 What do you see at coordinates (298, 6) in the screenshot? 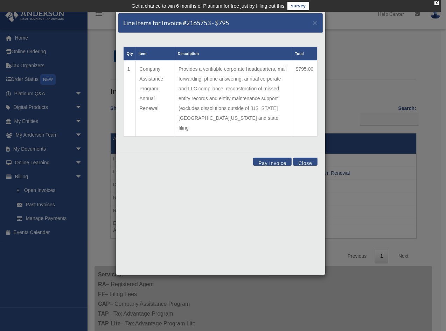
I see `a: survey` at bounding box center [298, 6].